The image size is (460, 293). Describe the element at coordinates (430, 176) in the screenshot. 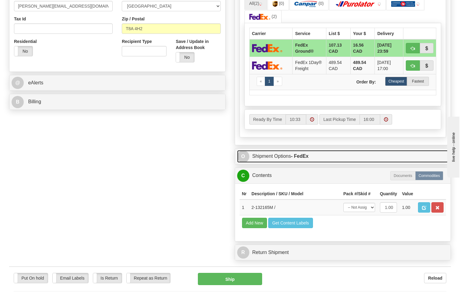

I see `label: Commodities` at that location.